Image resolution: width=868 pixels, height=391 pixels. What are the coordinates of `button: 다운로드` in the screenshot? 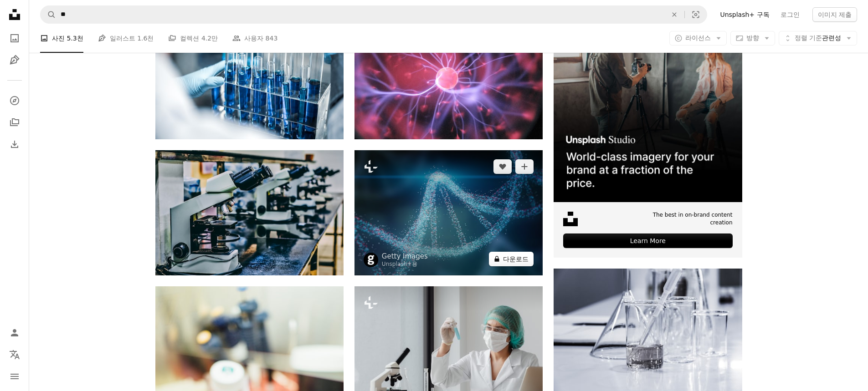 It's located at (511, 259).